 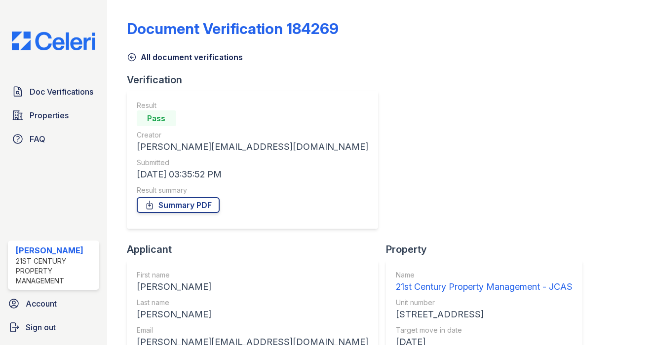 I want to click on div: Result summary, so click(x=252, y=190).